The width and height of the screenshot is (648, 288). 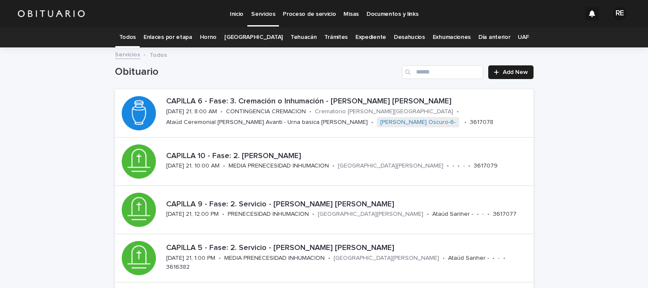 I want to click on a: Servicios, so click(x=127, y=54).